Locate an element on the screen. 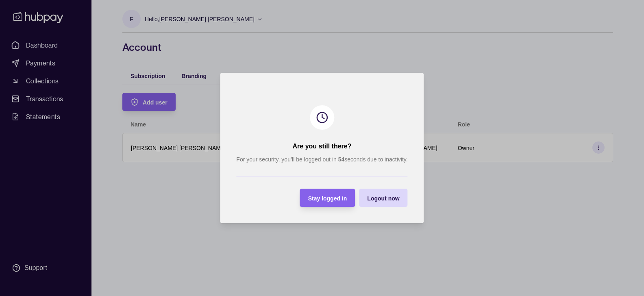 Image resolution: width=644 pixels, height=296 pixels. p: For your security, you’ll be logged out in seconds due to inactivity. is located at coordinates (321, 160).